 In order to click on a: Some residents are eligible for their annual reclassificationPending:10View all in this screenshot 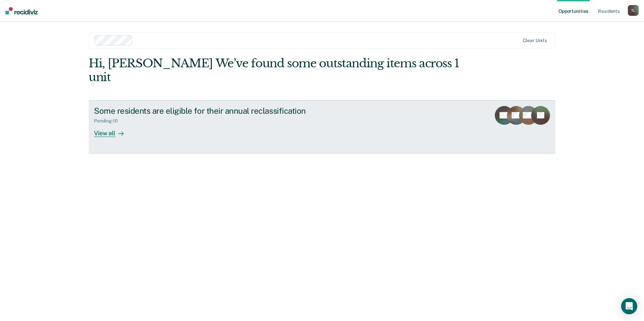, I will do `click(322, 127)`.